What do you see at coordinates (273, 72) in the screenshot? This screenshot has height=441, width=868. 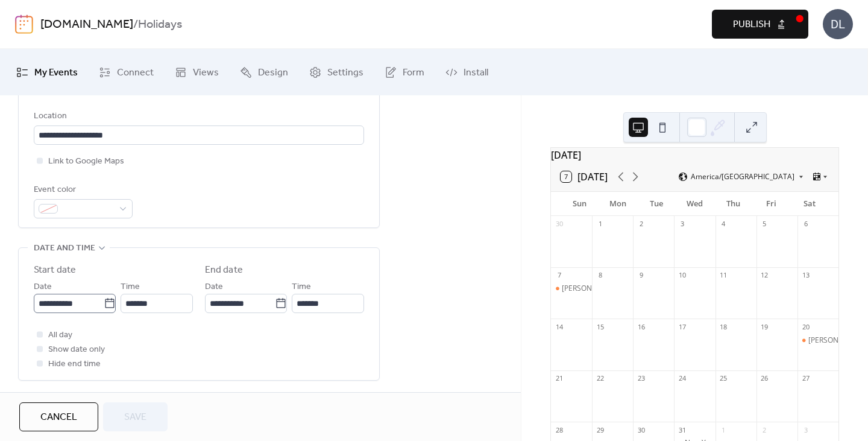 I see `span: Design` at bounding box center [273, 72].